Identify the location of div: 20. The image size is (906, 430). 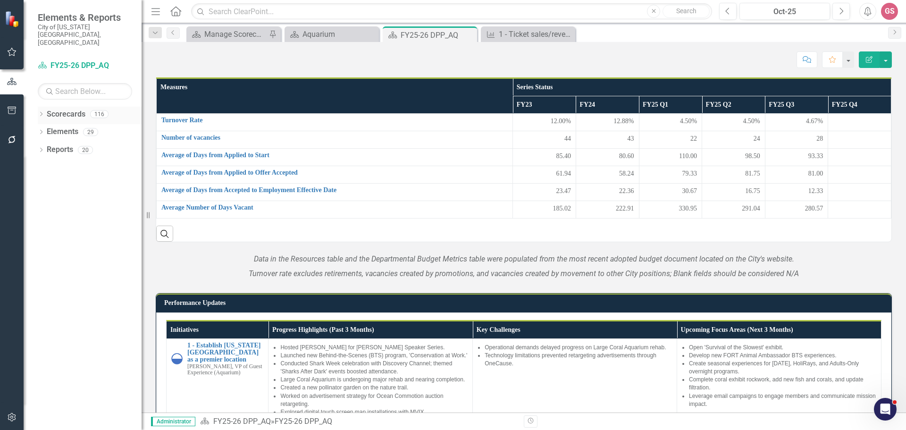
(85, 150).